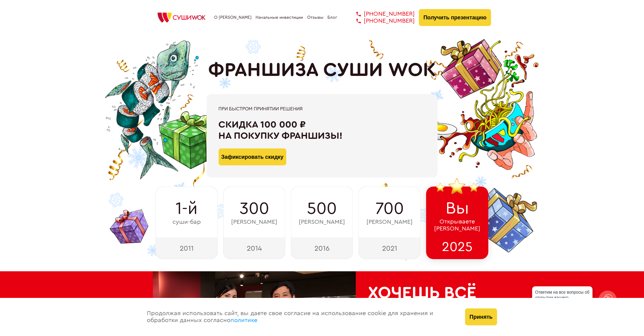 Image resolution: width=644 pixels, height=336 pixels. Describe the element at coordinates (332, 18) in the screenshot. I see `a: Блог` at that location.